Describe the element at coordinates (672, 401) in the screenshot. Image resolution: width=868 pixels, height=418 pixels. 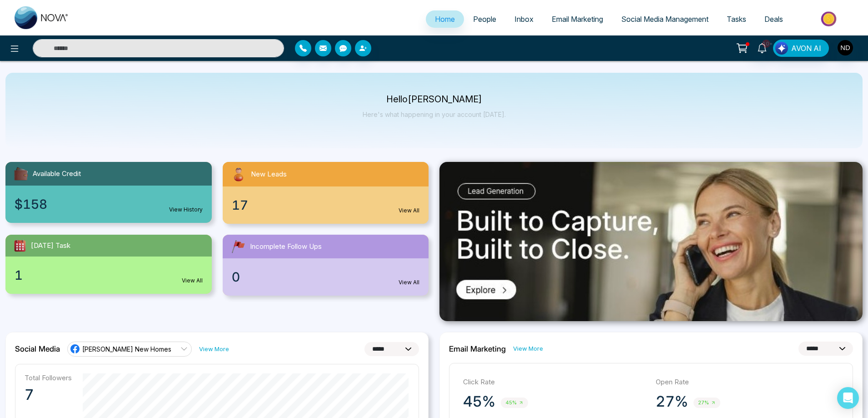
I see `p: 27%` at that location.